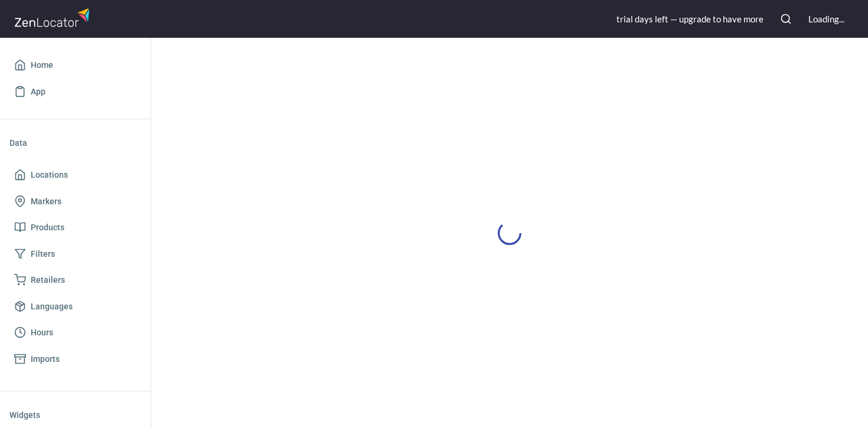 The height and width of the screenshot is (428, 868). What do you see at coordinates (75, 143) in the screenshot?
I see `li: Data` at bounding box center [75, 143].